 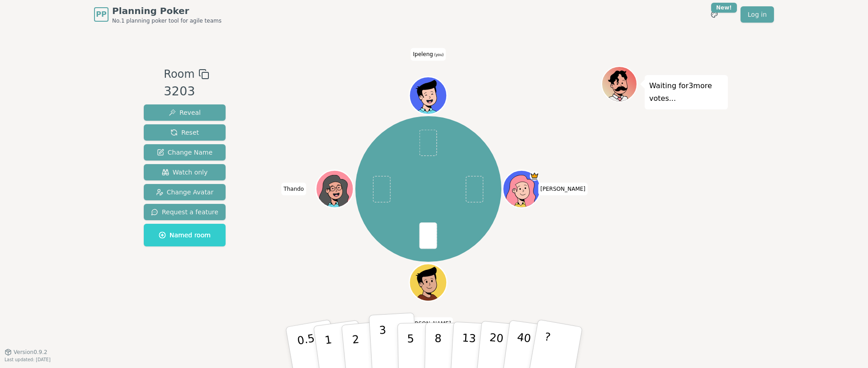 I want to click on span: Watch only, so click(x=185, y=172).